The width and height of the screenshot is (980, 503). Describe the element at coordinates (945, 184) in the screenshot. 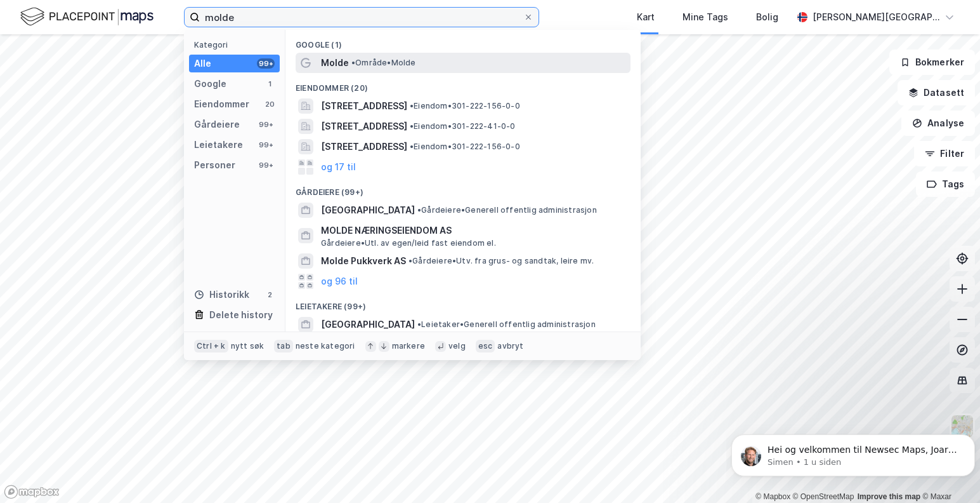

I see `button: Tags` at that location.